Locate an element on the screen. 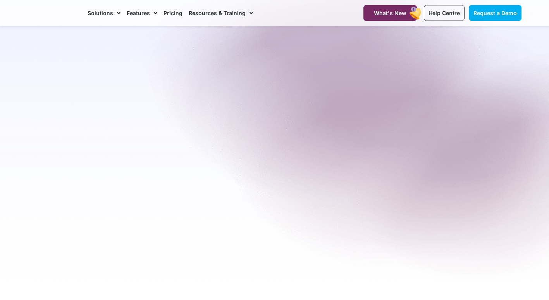 The image size is (549, 300). a: Request a Demo is located at coordinates (496, 13).